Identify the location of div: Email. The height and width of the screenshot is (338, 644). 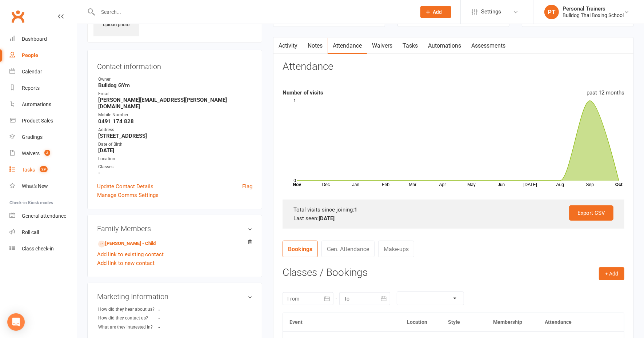
(176, 94).